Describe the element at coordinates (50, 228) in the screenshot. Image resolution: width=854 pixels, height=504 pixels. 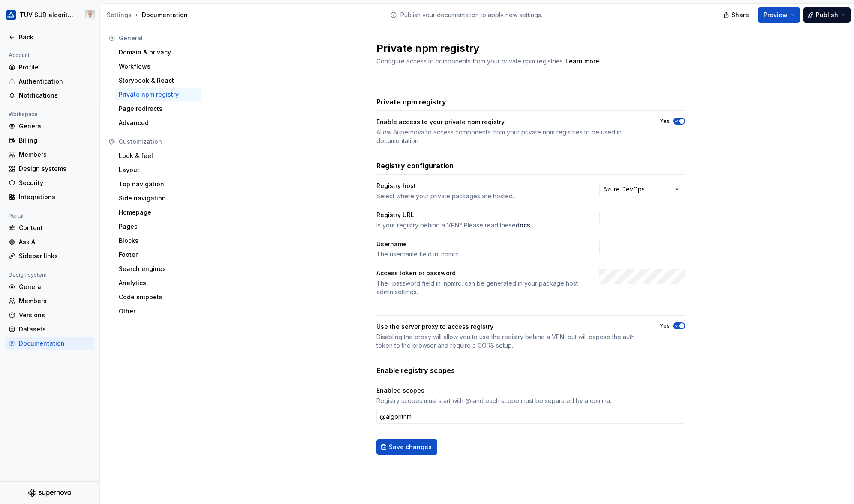
I see `a: Content` at that location.